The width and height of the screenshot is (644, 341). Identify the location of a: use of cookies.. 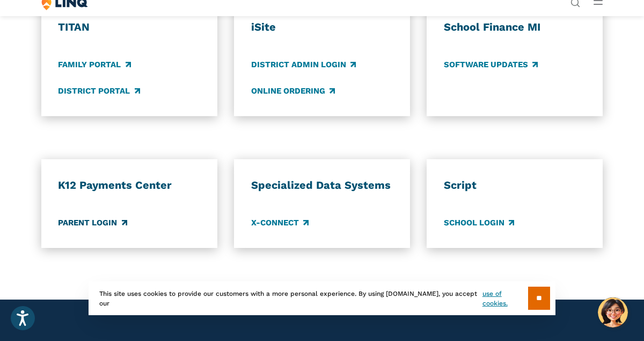
(505, 298).